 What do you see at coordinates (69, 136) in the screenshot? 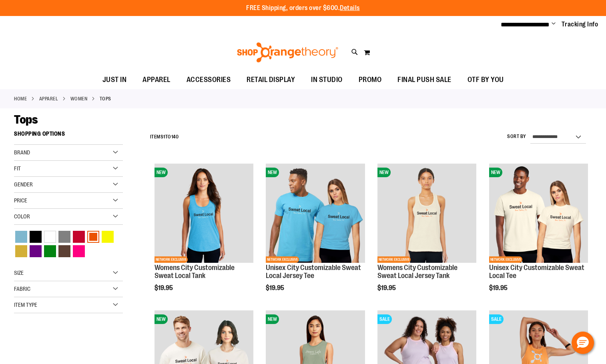
I see `strong: Shopping Options` at bounding box center [69, 136].